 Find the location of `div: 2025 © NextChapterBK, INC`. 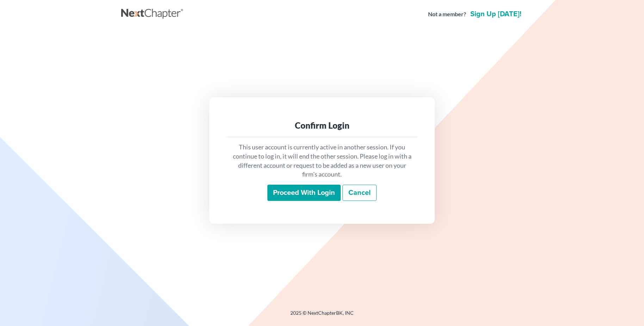

div: 2025 © NextChapterBK, INC is located at coordinates (322, 316).